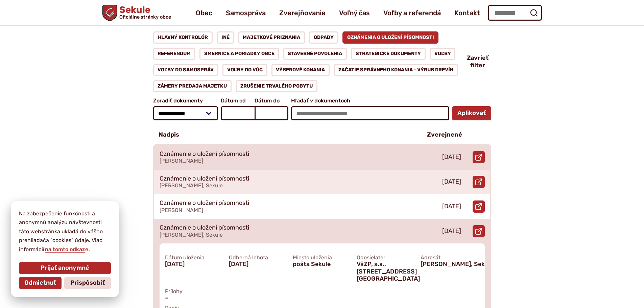  What do you see at coordinates (472, 113) in the screenshot?
I see `button: Aplikovať` at bounding box center [472, 113].